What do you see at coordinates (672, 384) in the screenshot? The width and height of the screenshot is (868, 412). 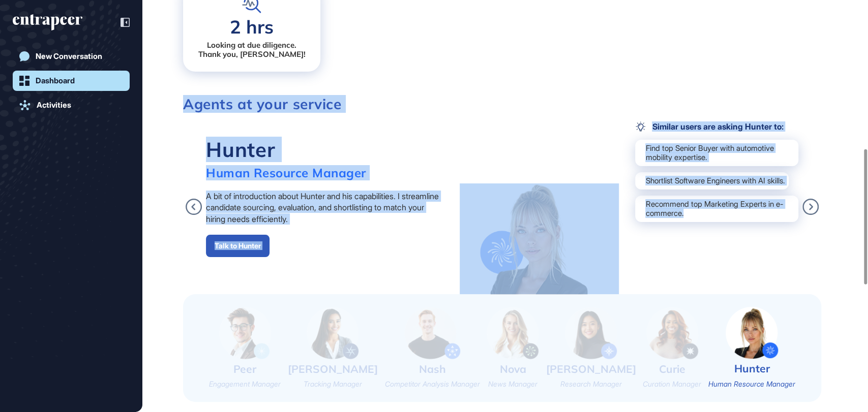 I see `div: Curation Manager` at bounding box center [672, 384].